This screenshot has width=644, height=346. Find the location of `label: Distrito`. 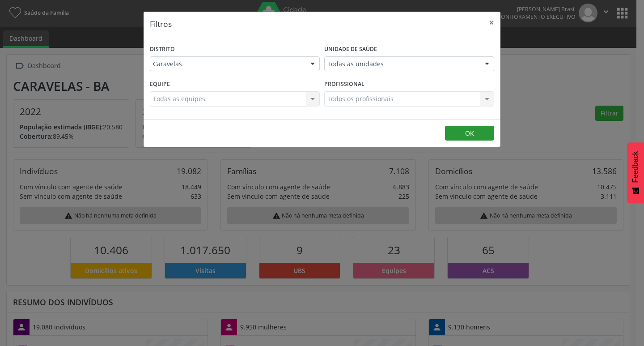

label: Distrito is located at coordinates (162, 50).